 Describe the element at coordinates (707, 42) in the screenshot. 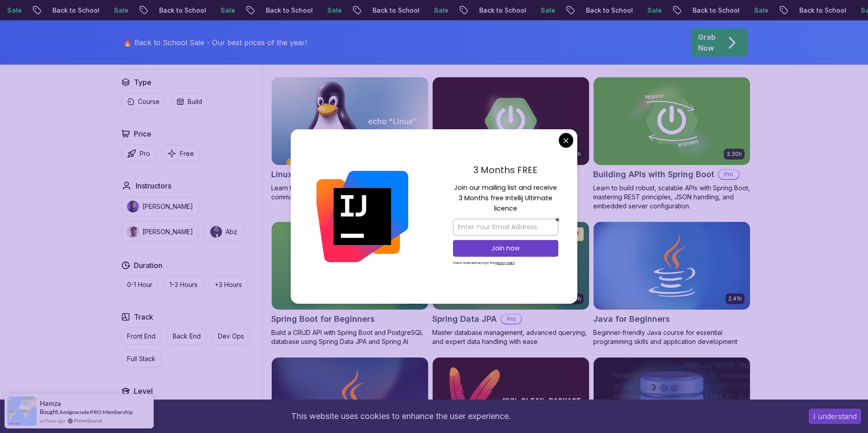

I see `p: Grab Now` at that location.